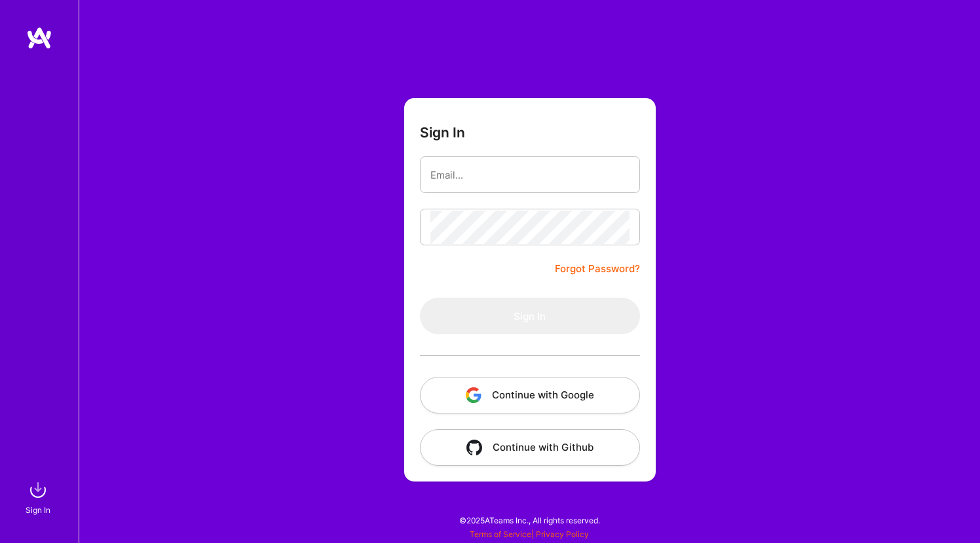 This screenshot has width=980, height=543. What do you see at coordinates (500, 534) in the screenshot?
I see `a: Terms of Service` at bounding box center [500, 534].